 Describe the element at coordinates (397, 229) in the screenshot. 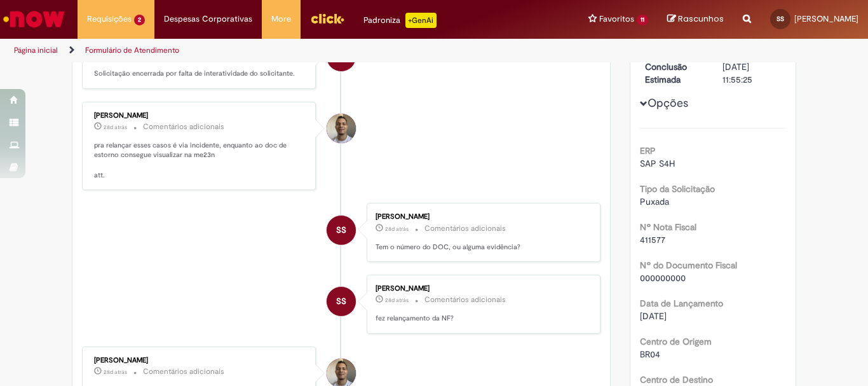

I see `time: 31/07/2025 14:30:41` at that location.